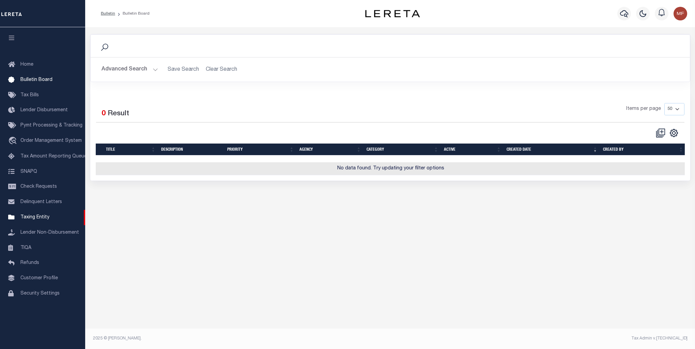 The width and height of the screenshot is (695, 349). Describe the element at coordinates (552, 149) in the screenshot. I see `th: Created date: activate to sort column ascending` at that location.